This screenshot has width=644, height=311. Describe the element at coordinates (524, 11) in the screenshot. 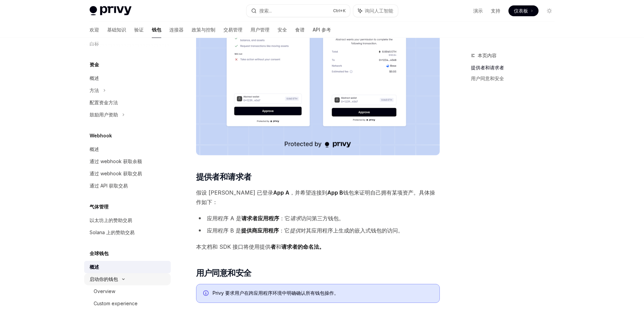

I see `a: 仪表板` at that location.